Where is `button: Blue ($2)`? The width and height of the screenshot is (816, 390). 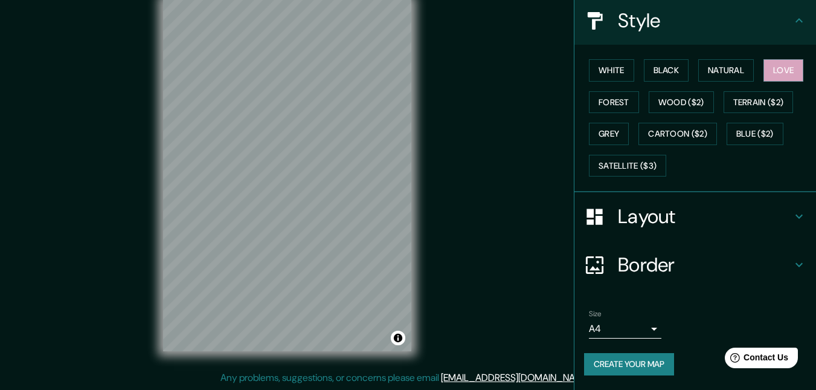 button: Blue ($2) is located at coordinates (755, 134).